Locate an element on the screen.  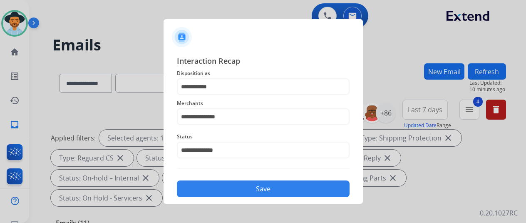
img: contact-recap-line.svg is located at coordinates (263, 168).